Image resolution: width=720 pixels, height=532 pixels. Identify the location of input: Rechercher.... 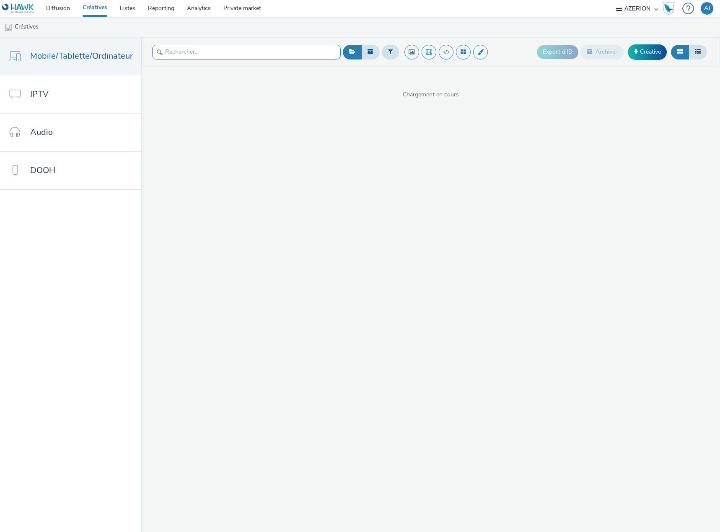
(246, 52).